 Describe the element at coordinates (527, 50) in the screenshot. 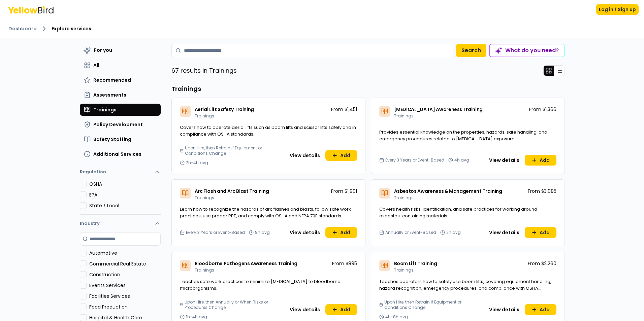

I see `div: What do you need?` at that location.